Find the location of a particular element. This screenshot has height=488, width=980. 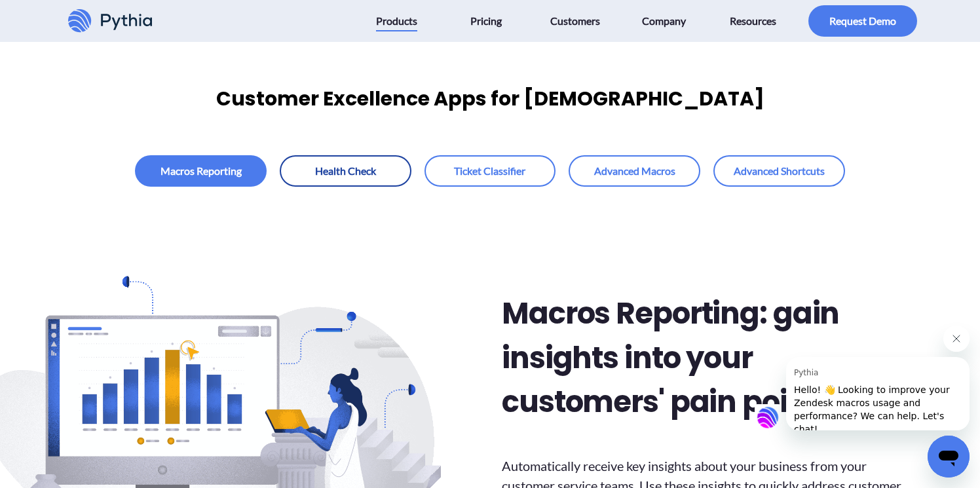

span: Company is located at coordinates (663, 21).